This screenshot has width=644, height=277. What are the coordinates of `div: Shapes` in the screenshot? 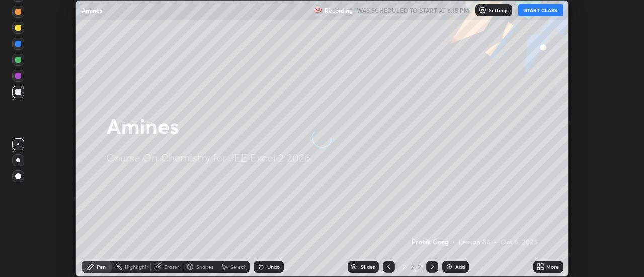 It's located at (205, 267).